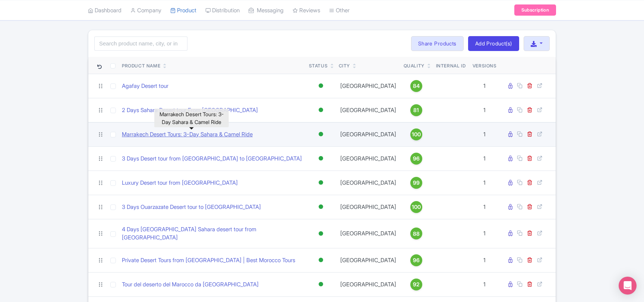 This screenshot has height=302, width=644. I want to click on a: 84, so click(416, 86).